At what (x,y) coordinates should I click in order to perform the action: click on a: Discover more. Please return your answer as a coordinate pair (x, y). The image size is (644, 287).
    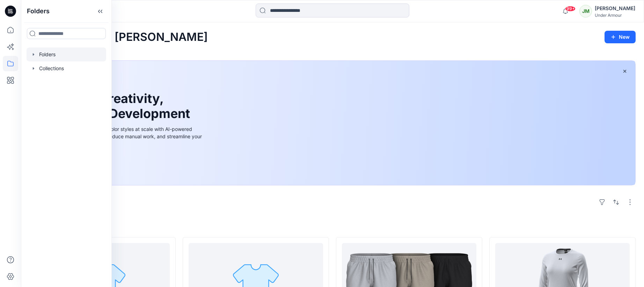
    Looking at the image, I should click on (125, 163).